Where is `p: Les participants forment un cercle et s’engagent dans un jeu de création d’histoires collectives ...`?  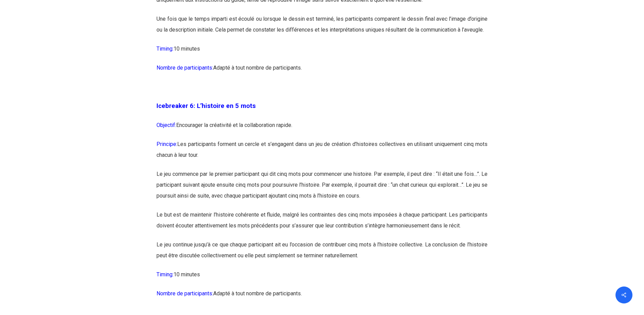 p: Les participants forment un cercle et s’engagent dans un jeu de création d’histoires collectives ... is located at coordinates (322, 154).